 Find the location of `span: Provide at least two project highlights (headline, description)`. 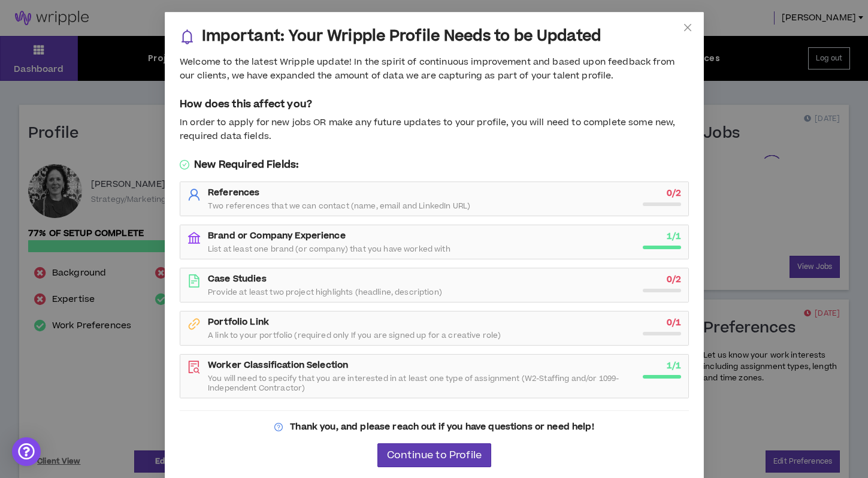

span: Provide at least two project highlights (headline, description) is located at coordinates (325, 293).